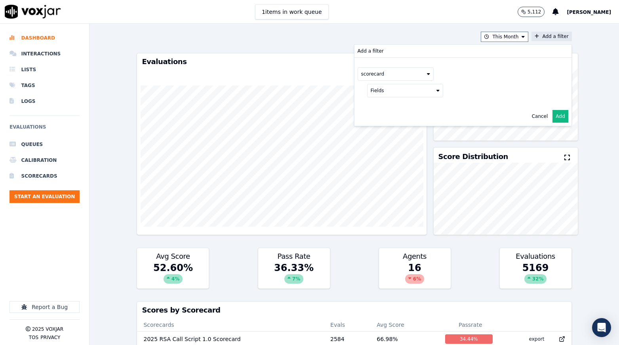 The image size is (619, 345). What do you see at coordinates (44, 86) in the screenshot?
I see `li: Tags` at bounding box center [44, 86].